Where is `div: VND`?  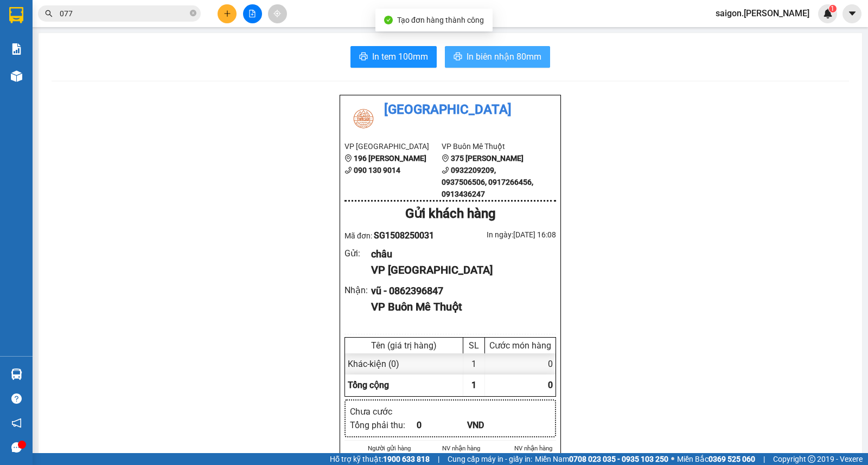 div: VND is located at coordinates (492, 425).